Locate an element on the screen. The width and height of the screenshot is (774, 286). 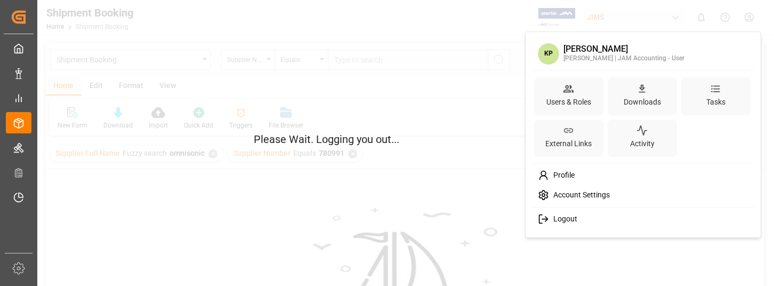
div: Activity is located at coordinates (642, 143).